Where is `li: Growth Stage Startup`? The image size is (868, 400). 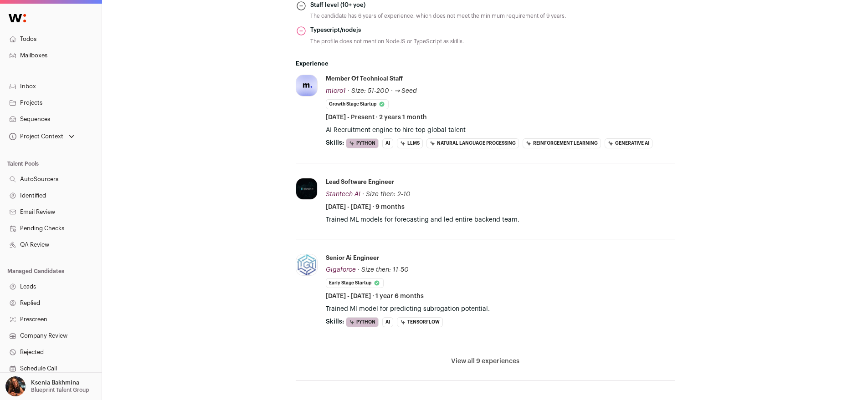
li: Growth Stage Startup is located at coordinates (357, 105).